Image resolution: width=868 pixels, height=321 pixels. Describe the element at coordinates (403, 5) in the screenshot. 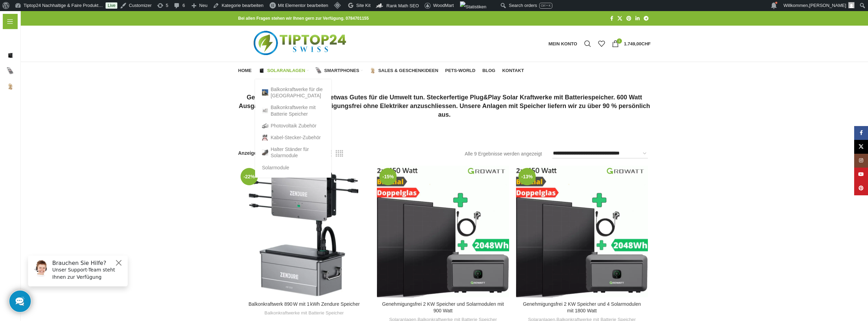

I see `span: Rank Math SEO` at that location.